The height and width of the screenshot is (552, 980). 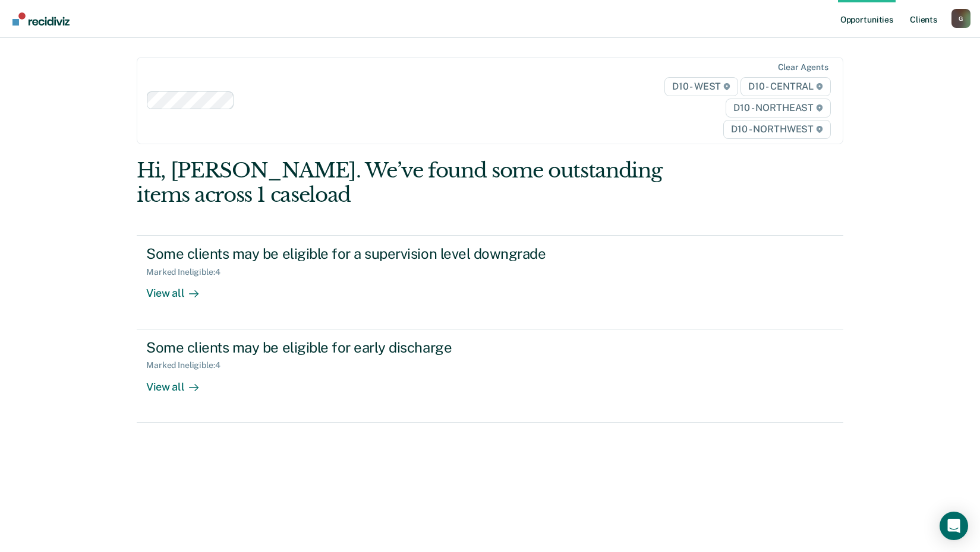 I want to click on div: Some clients may be eligible for early discharge, so click(x=354, y=347).